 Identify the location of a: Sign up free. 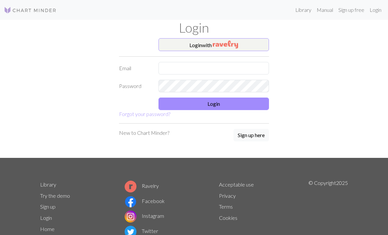
(352, 10).